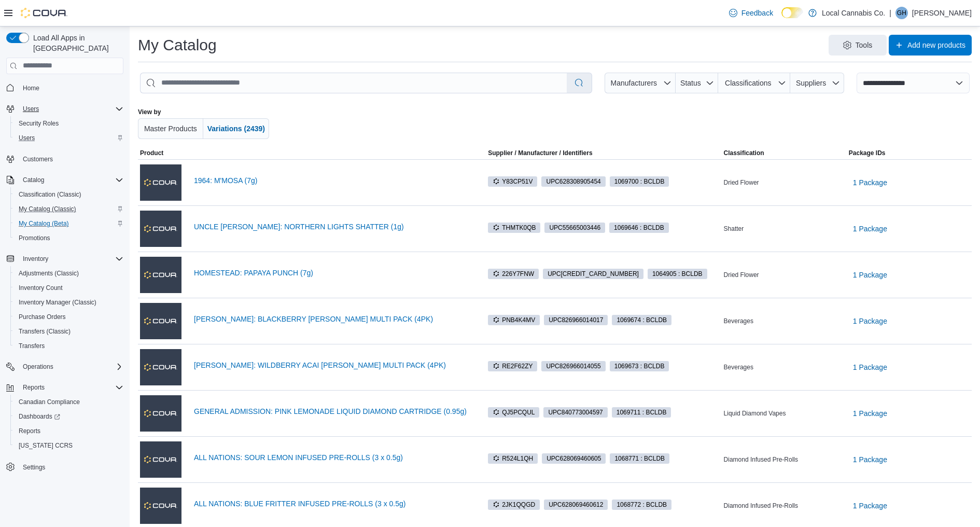  Describe the element at coordinates (641, 412) in the screenshot. I see `span: 1069711 : BCLDB` at that location.